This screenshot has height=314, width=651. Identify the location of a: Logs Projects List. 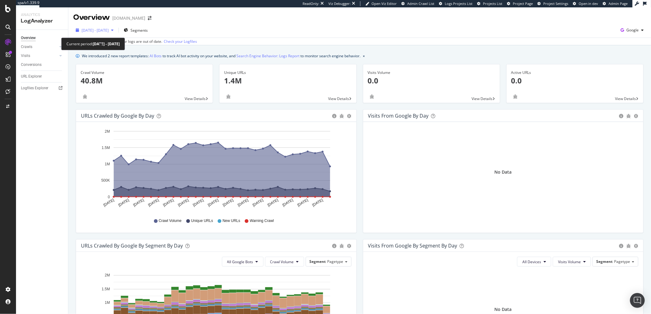
(455, 4).